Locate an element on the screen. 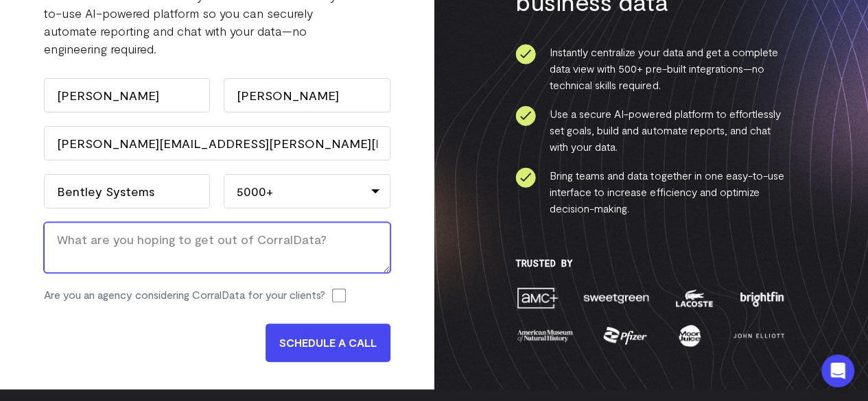 This screenshot has height=401, width=868. li: Instantly centralize your data and get a complete data view with 500+ pre-built integrations—no t... is located at coordinates (650, 69).